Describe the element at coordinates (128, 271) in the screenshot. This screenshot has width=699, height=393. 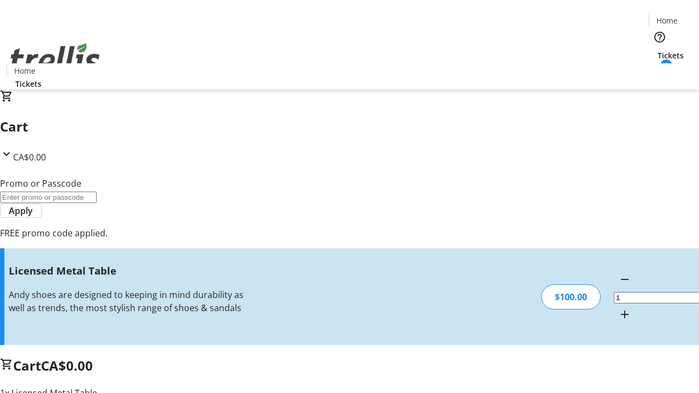
I see `h3: Licensed Metal Table` at that location.